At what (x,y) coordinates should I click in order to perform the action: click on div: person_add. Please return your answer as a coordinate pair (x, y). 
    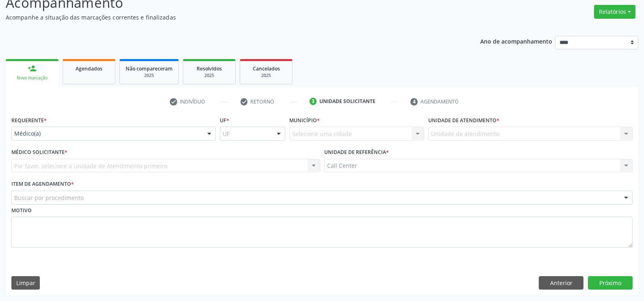
    Looking at the image, I should click on (32, 68).